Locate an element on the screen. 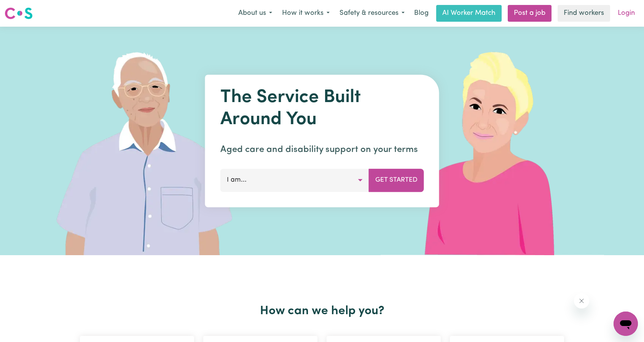  button: Safety & resources is located at coordinates (372, 14).